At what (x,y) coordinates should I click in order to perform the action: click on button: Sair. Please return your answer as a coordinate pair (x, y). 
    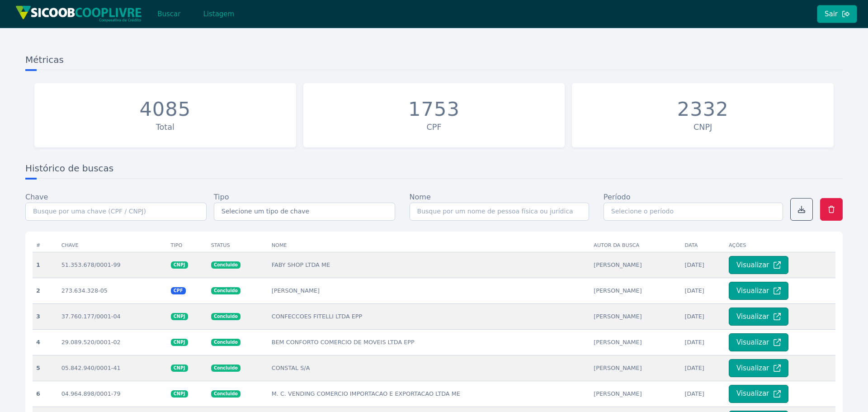
    Looking at the image, I should click on (837, 14).